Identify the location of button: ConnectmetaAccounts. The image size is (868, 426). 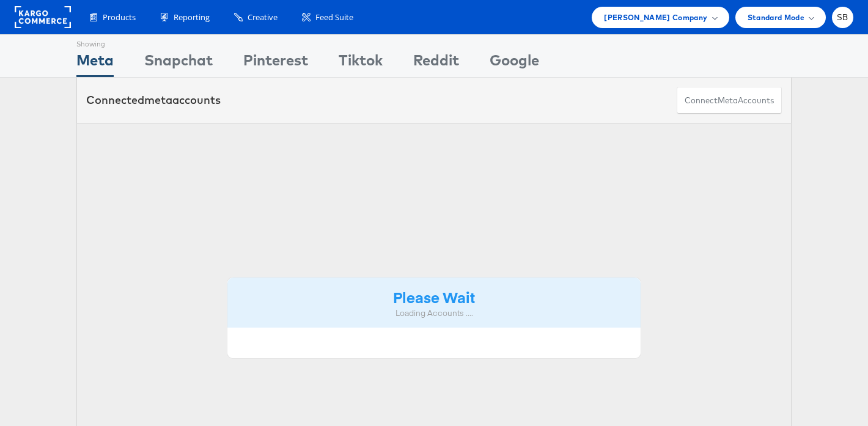
(729, 100).